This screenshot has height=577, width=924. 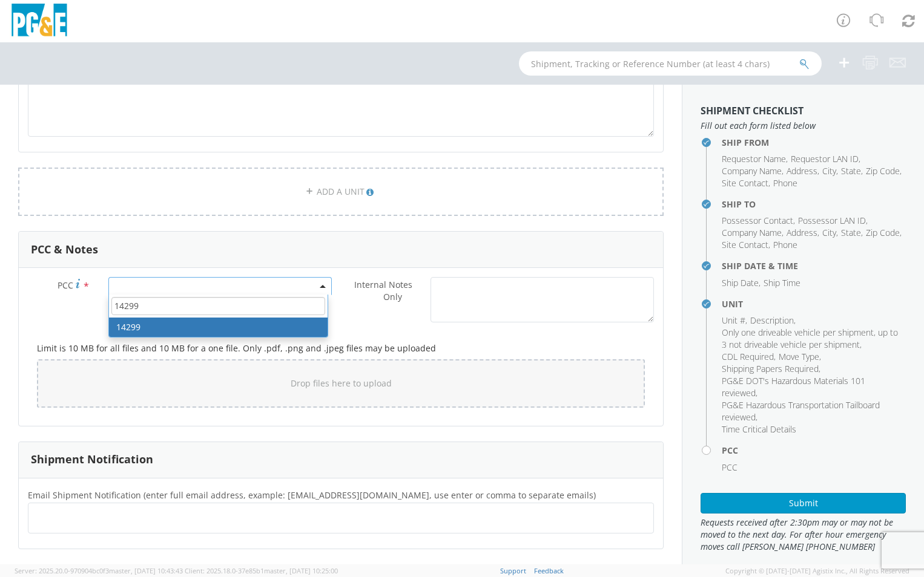 What do you see at coordinates (670, 63) in the screenshot?
I see `input: Shipment, Tracking or Reference Number (at least 4 chars)` at bounding box center [670, 63].